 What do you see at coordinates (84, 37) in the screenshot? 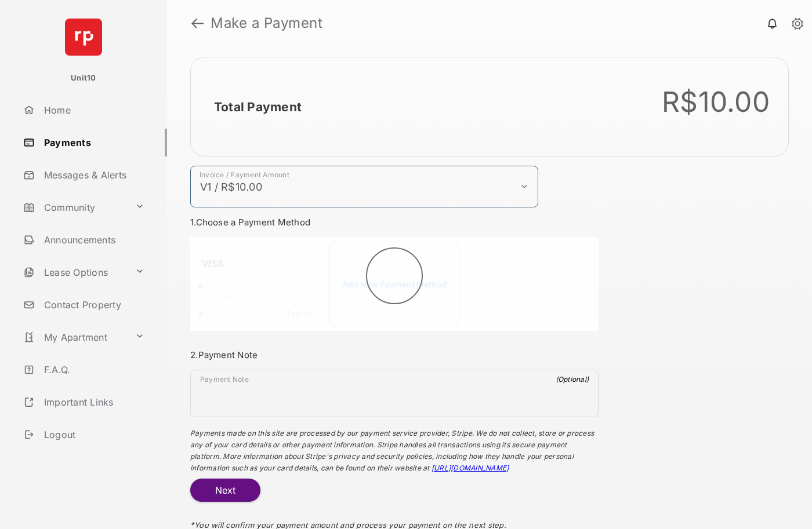
I see `img: svg+xml;base64,PHN2ZyB4bWxucz0iaHR0cDovL3d3dy53My5vcmcvMjAwMC9zdmciIHdpZHRoPSI2NCIgaGVpZ2h0PSI2NC...` at bounding box center [84, 37].